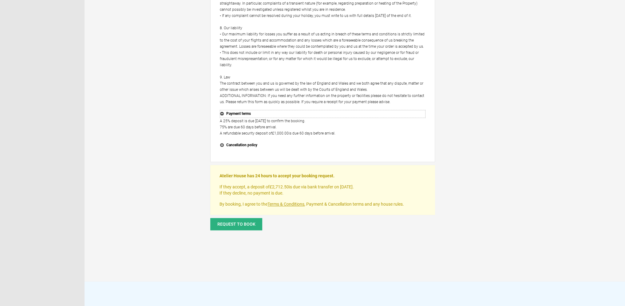 Image resolution: width=625 pixels, height=306 pixels. Describe the element at coordinates (237, 224) in the screenshot. I see `span: Request to book` at that location.